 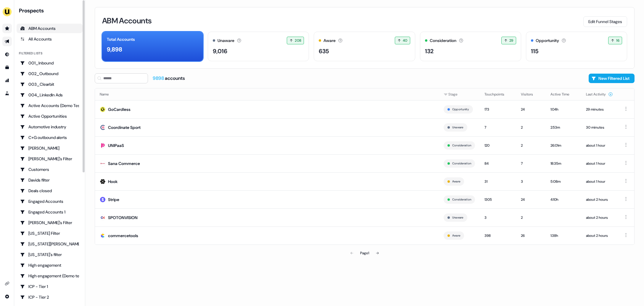 What do you see at coordinates (123, 236) in the screenshot?
I see `div: commercetools` at bounding box center [123, 236].